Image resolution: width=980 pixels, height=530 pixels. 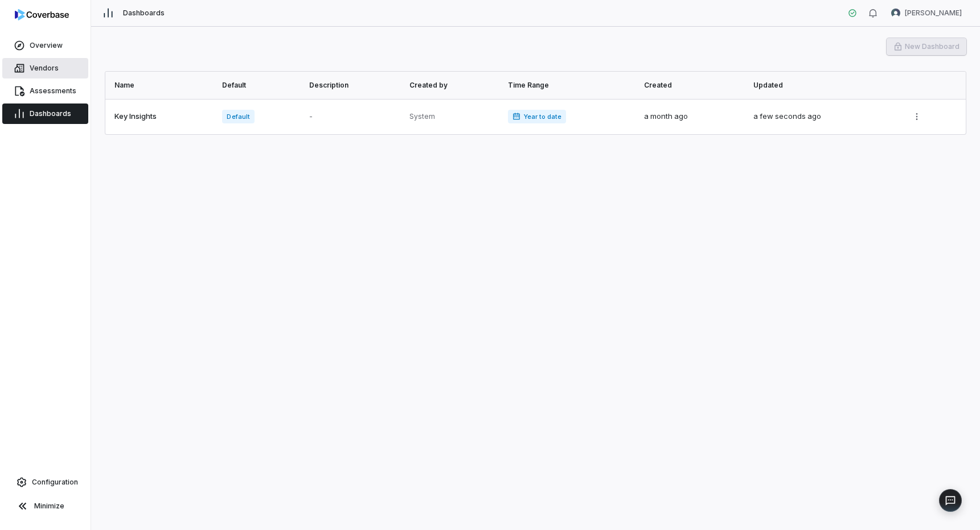 What do you see at coordinates (45, 114) in the screenshot?
I see `a: Dashboards` at bounding box center [45, 114].